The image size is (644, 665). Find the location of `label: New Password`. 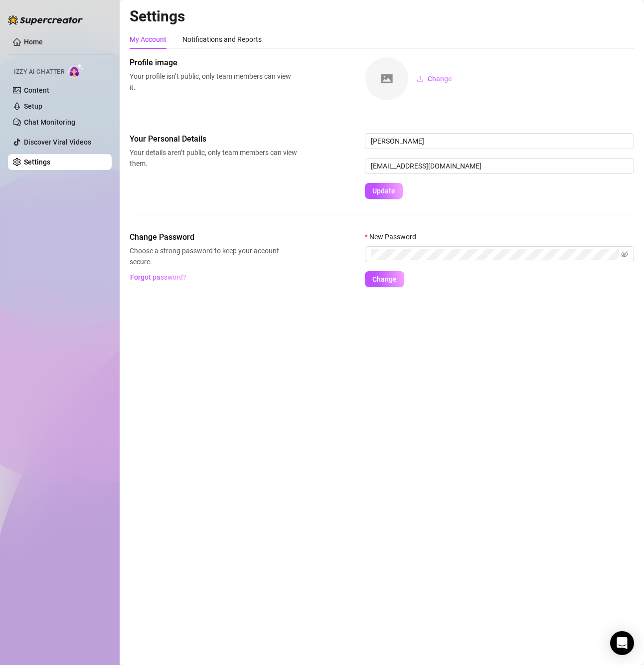

label: New Password is located at coordinates (394, 236).